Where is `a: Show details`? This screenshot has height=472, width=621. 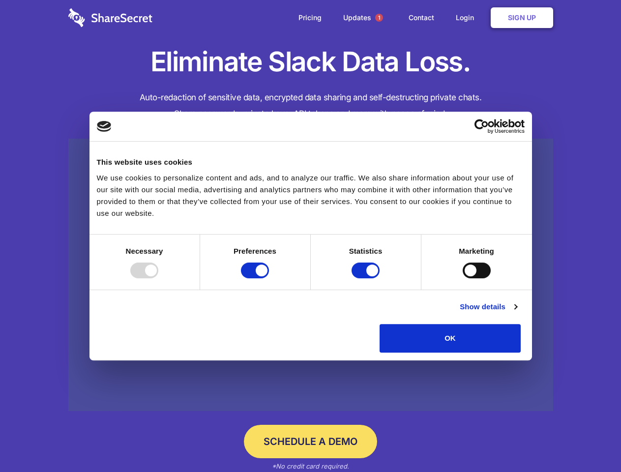 a: Show details is located at coordinates (488, 307).